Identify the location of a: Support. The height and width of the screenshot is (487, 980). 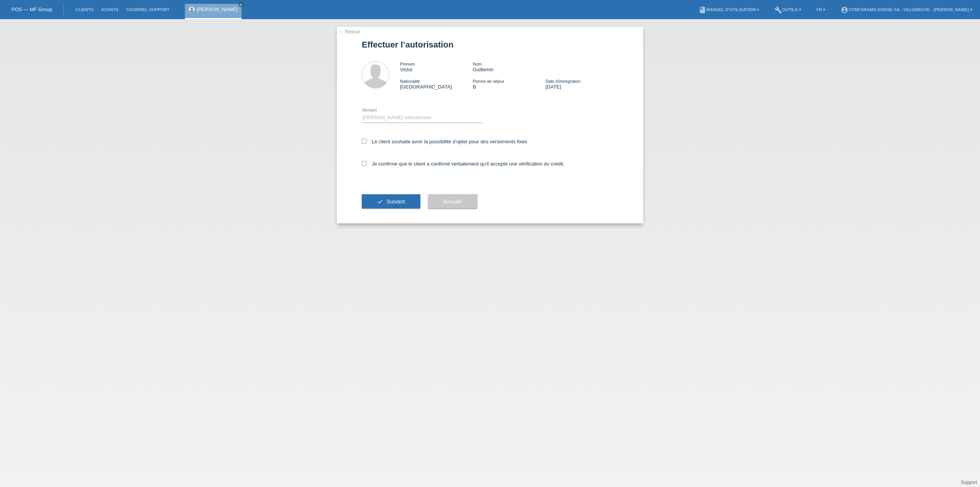
(969, 483).